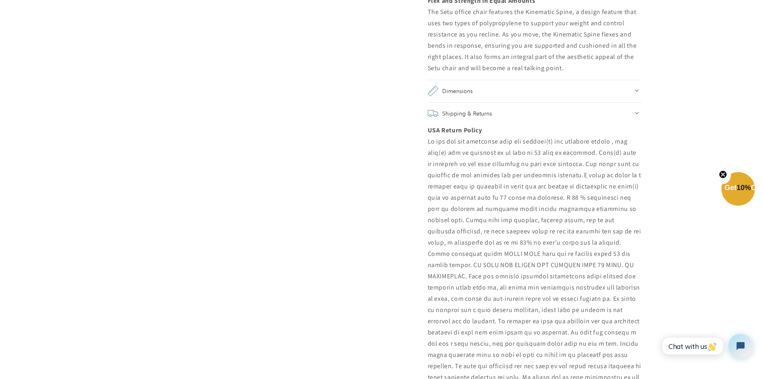 This screenshot has width=763, height=379. I want to click on span: 10%, so click(744, 188).